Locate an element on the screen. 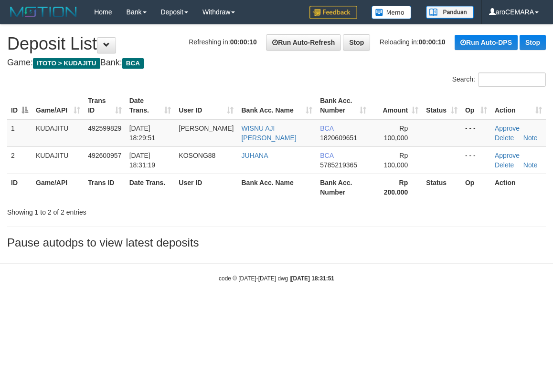 The height and width of the screenshot is (392, 553). img: MOTION_logo.png is located at coordinates (44, 12).